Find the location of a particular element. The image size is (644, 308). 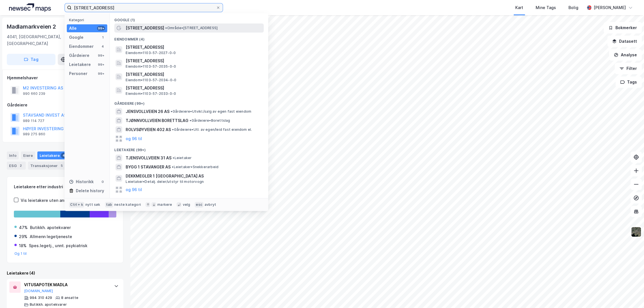

div: Kontrollprogram for chat is located at coordinates (629, 294).